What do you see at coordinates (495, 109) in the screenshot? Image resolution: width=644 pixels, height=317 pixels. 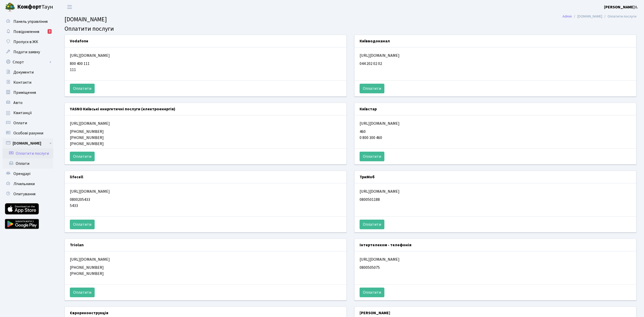 I see `div: Київстар` at bounding box center [495, 109].